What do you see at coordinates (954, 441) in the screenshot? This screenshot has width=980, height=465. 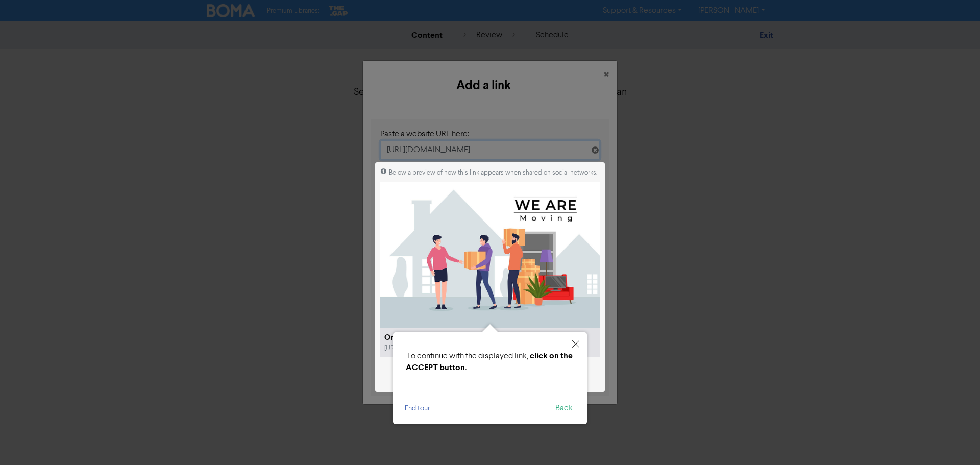 I see `div: Chat Widget` at bounding box center [954, 441].